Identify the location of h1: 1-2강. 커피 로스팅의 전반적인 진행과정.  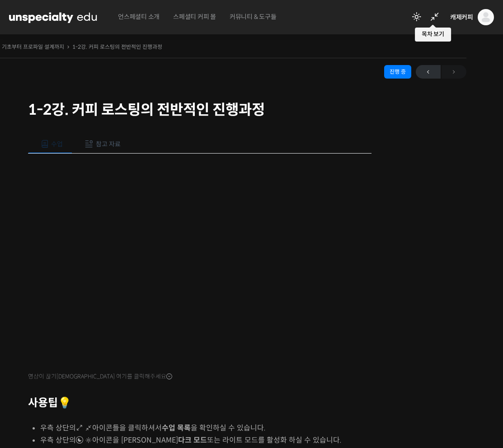
(200, 110).